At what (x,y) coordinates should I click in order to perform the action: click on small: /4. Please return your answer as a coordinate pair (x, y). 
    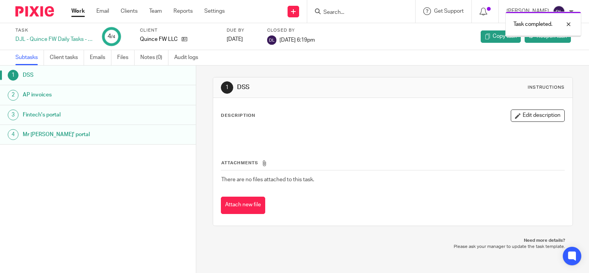
    Looking at the image, I should click on (113, 37).